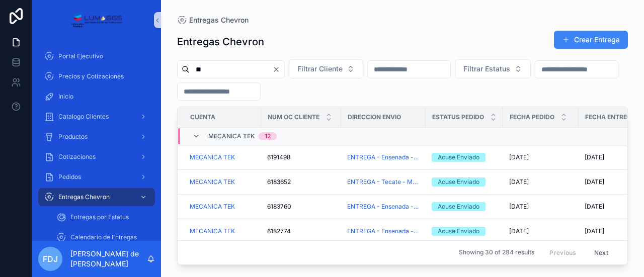  Describe the element at coordinates (279, 182) in the screenshot. I see `span: 6183652` at that location.